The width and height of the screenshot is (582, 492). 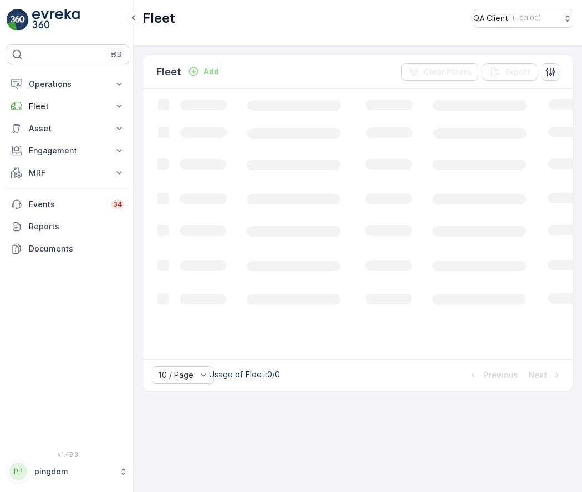 I want to click on button: QA Client(+03:00), so click(x=523, y=18).